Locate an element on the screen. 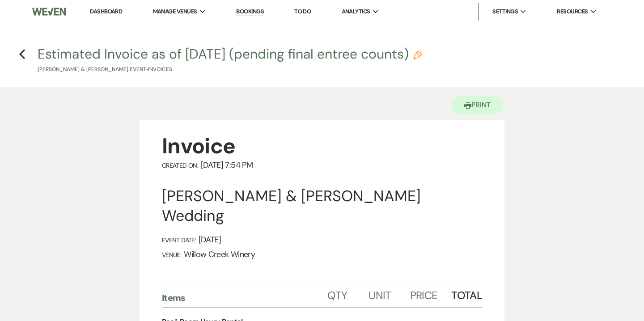 The width and height of the screenshot is (644, 321). a: To Do is located at coordinates (302, 11).